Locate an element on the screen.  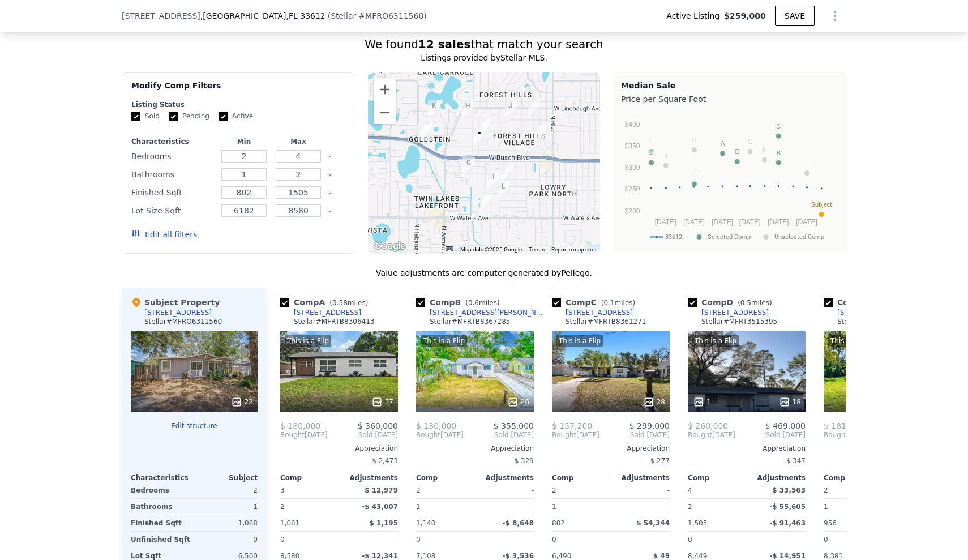
button: Show Options is located at coordinates (835, 16).